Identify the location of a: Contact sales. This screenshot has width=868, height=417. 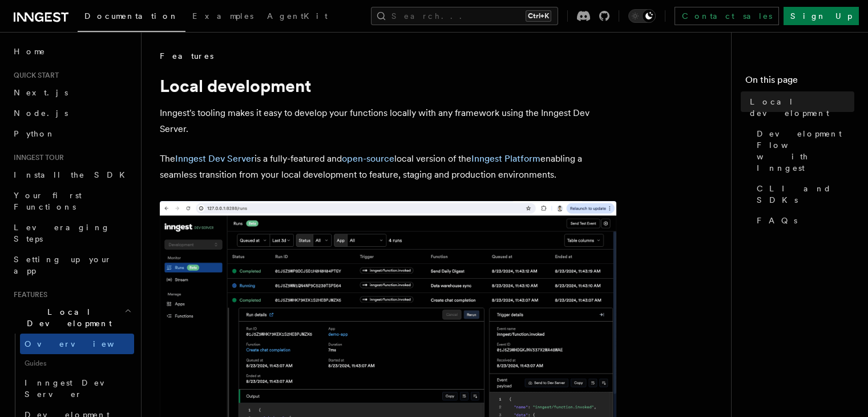
(727, 16).